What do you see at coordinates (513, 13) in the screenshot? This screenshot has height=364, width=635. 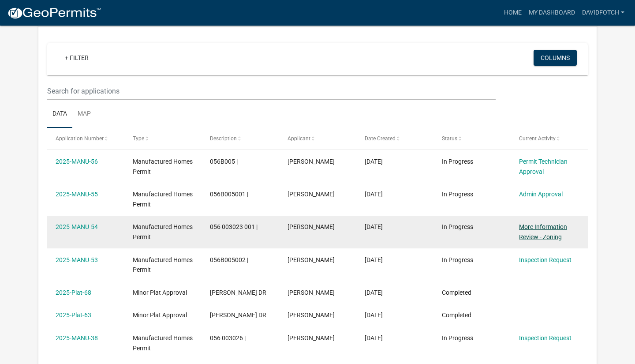 I see `a: Home` at bounding box center [513, 13].